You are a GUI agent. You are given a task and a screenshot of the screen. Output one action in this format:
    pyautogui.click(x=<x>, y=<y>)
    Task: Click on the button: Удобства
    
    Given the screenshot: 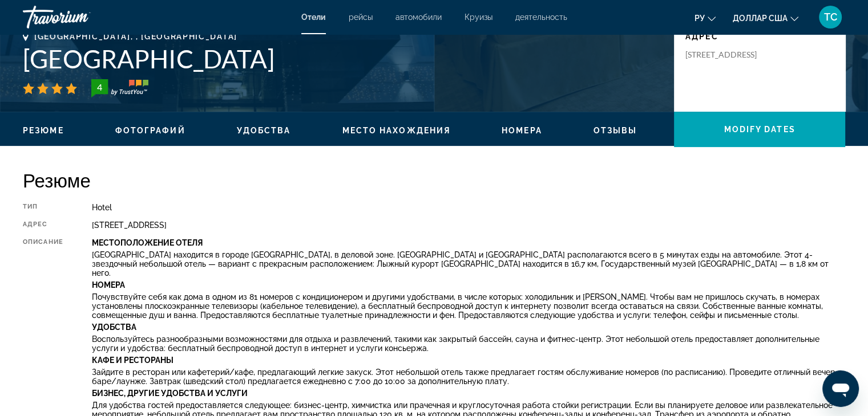 What is the action you would take?
    pyautogui.click(x=264, y=131)
    